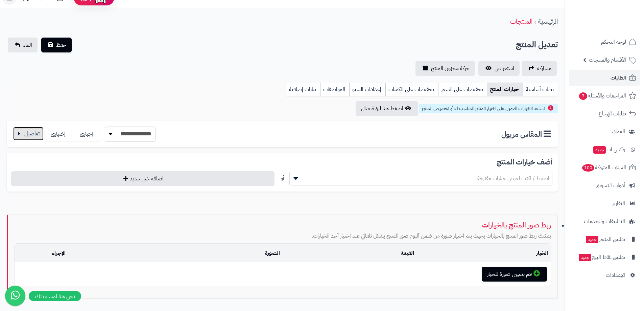  I want to click on a: المواصفات, so click(334, 89).